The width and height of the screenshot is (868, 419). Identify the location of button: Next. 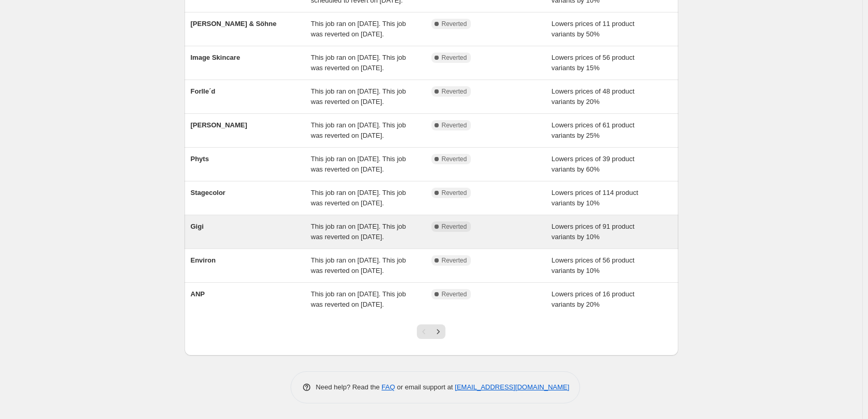
(438, 332).